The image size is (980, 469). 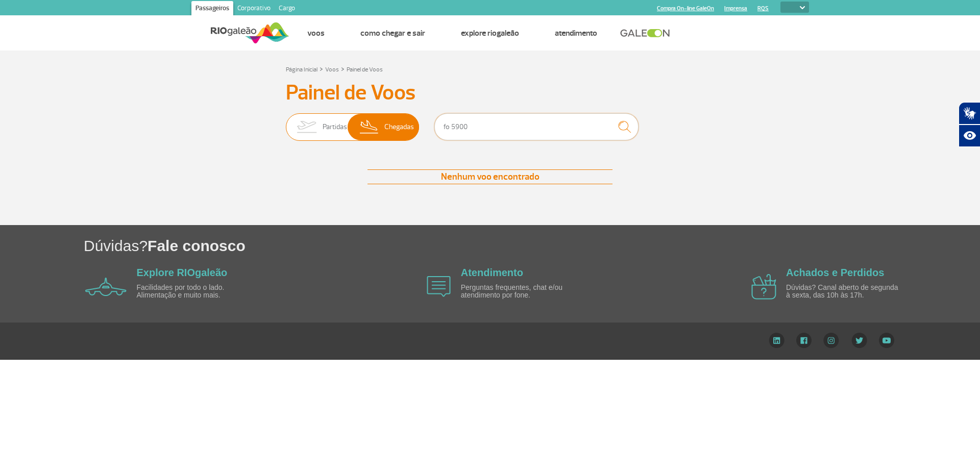 What do you see at coordinates (197, 245) in the screenshot?
I see `span: Fale conosco` at bounding box center [197, 245].